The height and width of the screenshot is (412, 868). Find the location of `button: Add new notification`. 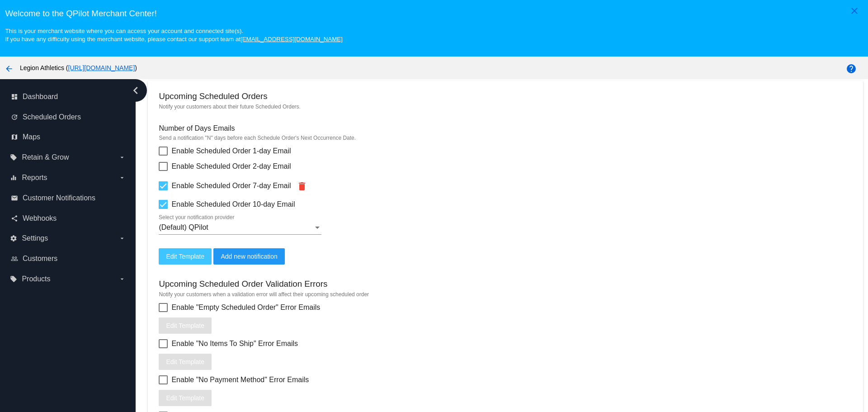

button: Add new notification is located at coordinates (249, 256).